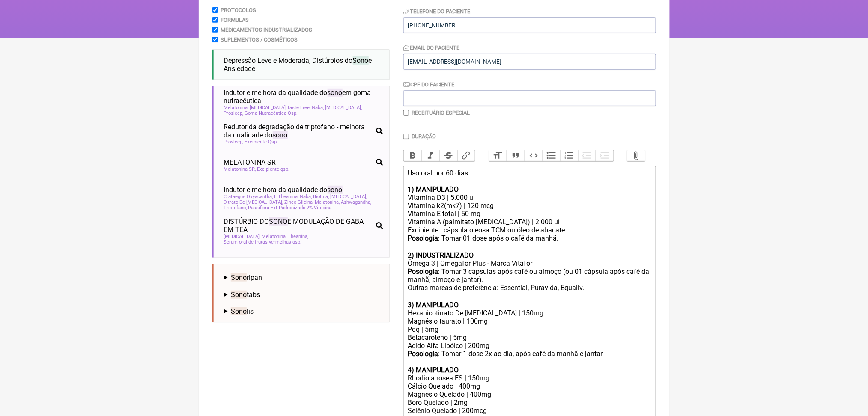 Image resolution: width=868 pixels, height=416 pixels. Describe the element at coordinates (245, 295) in the screenshot. I see `span: tabs` at that location.